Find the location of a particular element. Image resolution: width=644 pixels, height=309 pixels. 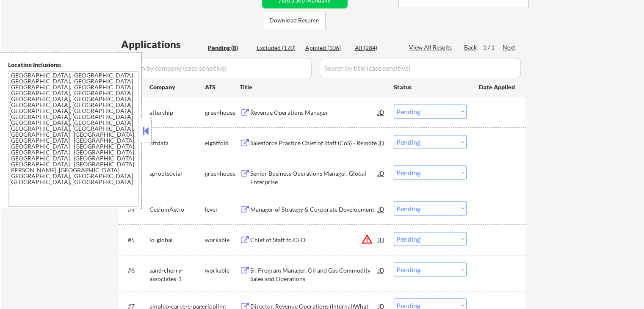

div: sproutsocial is located at coordinates (177, 173).